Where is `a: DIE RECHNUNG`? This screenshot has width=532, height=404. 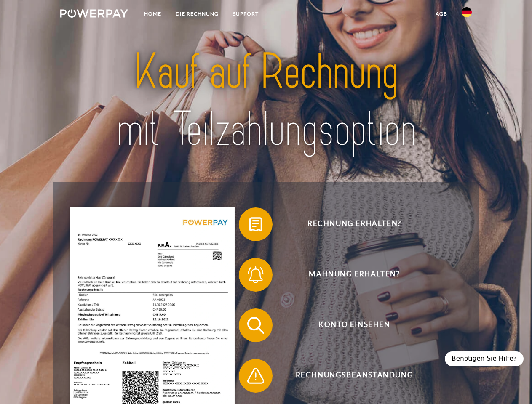
a: DIE RECHNUNG is located at coordinates (197, 14).